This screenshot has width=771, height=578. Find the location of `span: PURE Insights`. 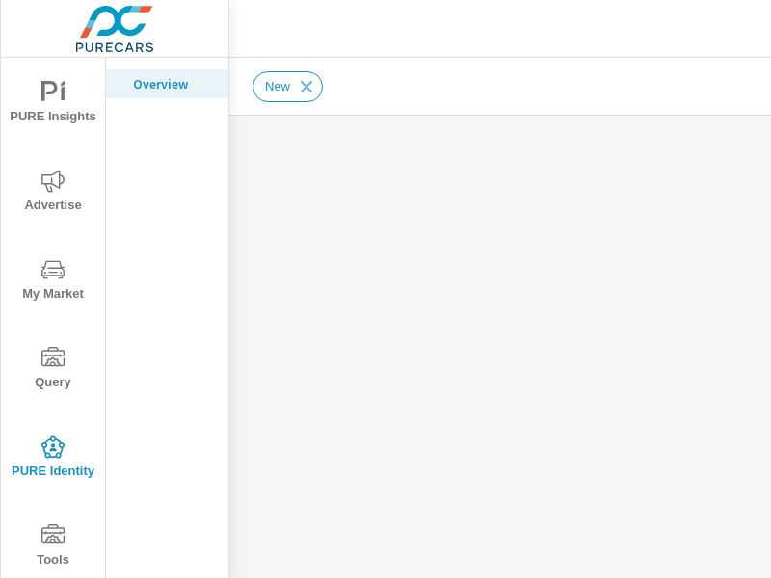

span: PURE Insights is located at coordinates (53, 104).